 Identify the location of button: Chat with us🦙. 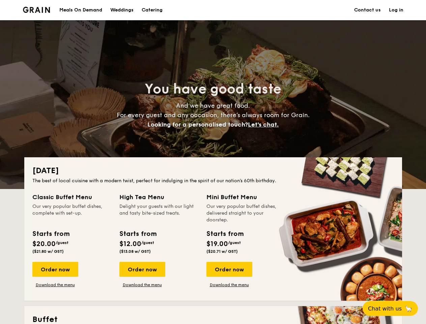
(390, 308).